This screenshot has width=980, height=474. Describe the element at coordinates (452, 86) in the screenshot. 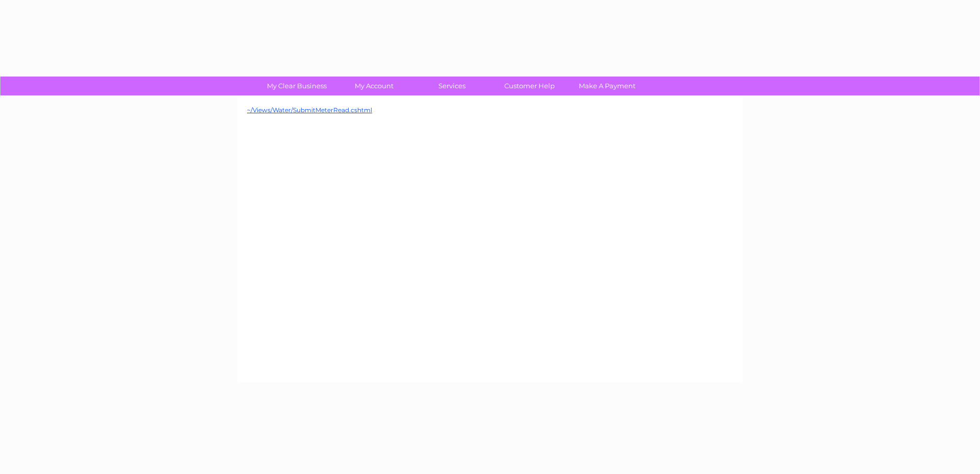

I see `a: Services` at that location.